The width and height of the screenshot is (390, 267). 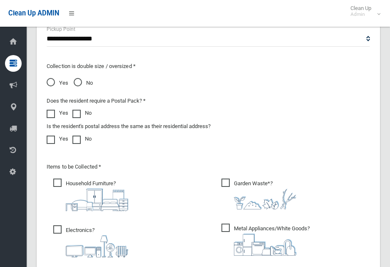 What do you see at coordinates (361, 14) in the screenshot?
I see `small: Admin` at bounding box center [361, 14].